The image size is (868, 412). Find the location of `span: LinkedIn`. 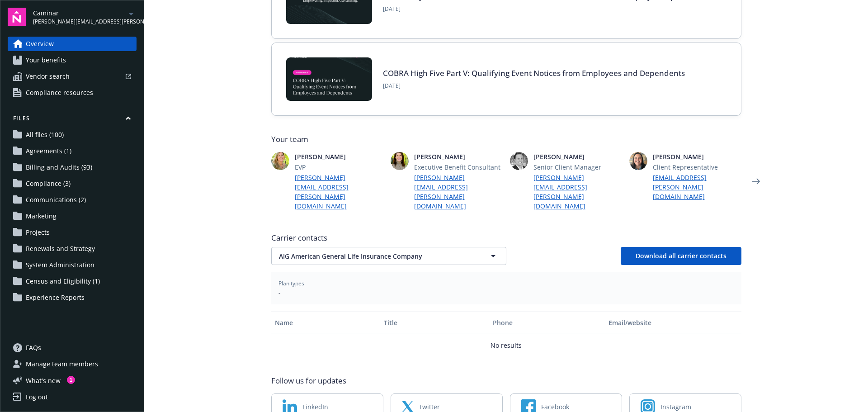

span: LinkedIn is located at coordinates (315, 407).